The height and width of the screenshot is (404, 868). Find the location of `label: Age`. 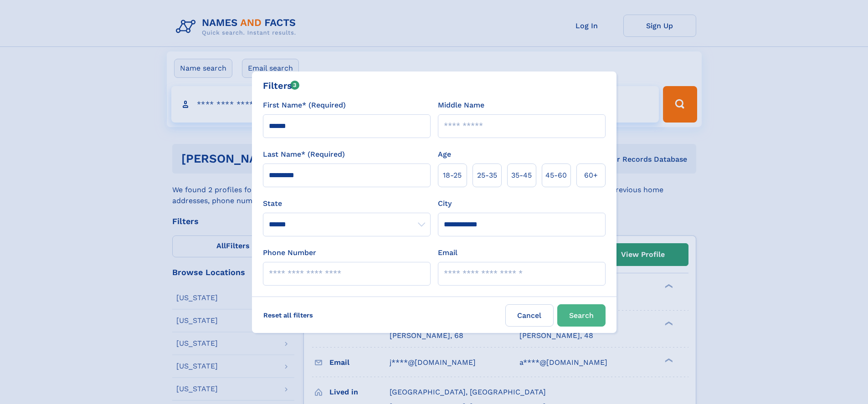

label: Age is located at coordinates (444, 154).